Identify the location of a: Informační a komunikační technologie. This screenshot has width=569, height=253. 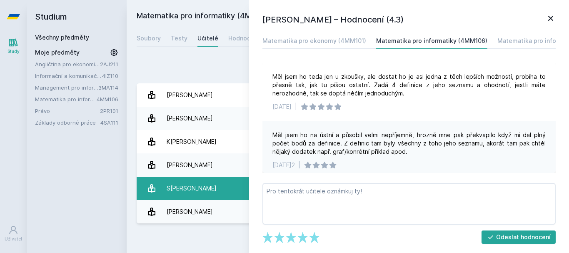
(68, 76).